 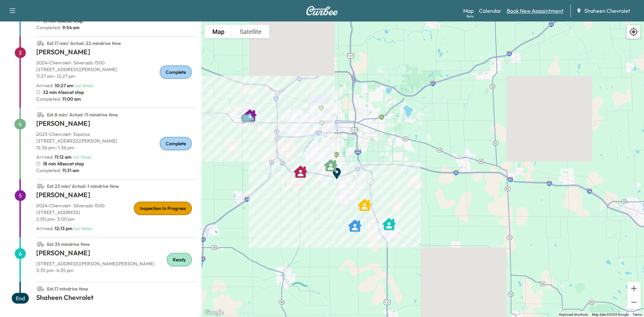 I want to click on span: 4, so click(x=20, y=124).